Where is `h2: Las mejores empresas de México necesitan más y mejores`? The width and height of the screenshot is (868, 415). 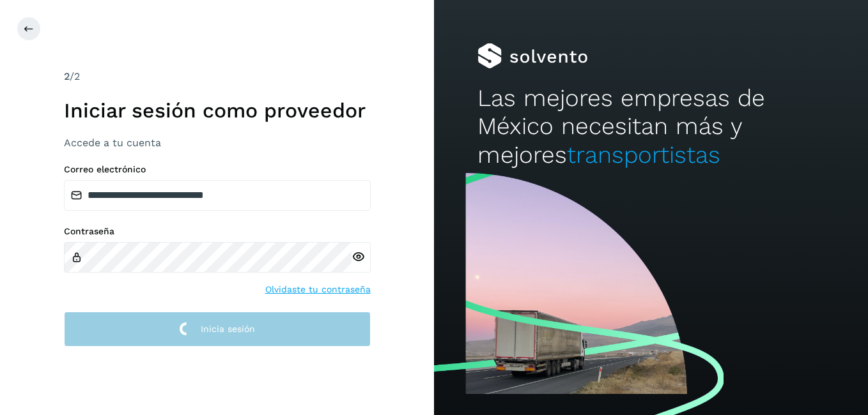
h2: Las mejores empresas de México necesitan más y mejores is located at coordinates (651, 127).